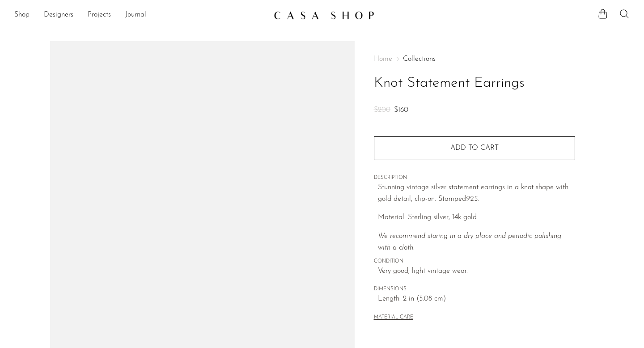 This screenshot has height=348, width=644. Describe the element at coordinates (140, 15) in the screenshot. I see `nav: Desktop navigation` at that location.